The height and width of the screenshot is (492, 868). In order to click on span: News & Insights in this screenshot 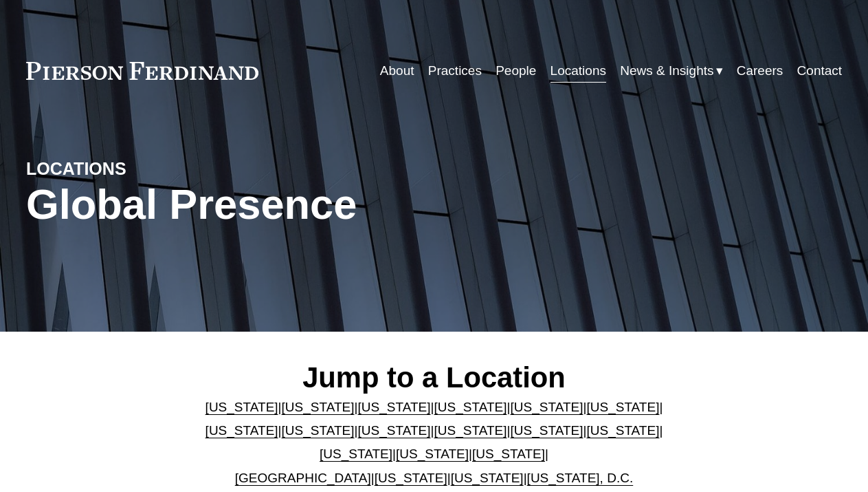, I will do `click(667, 71)`.